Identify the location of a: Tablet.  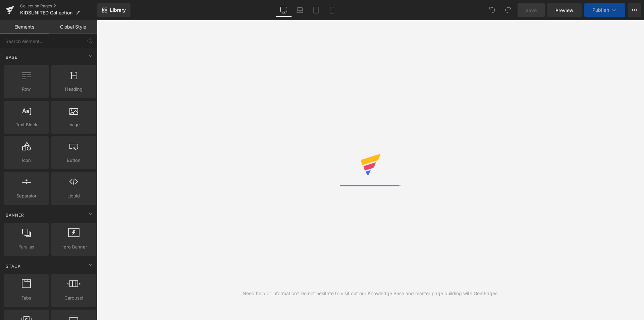
(316, 10).